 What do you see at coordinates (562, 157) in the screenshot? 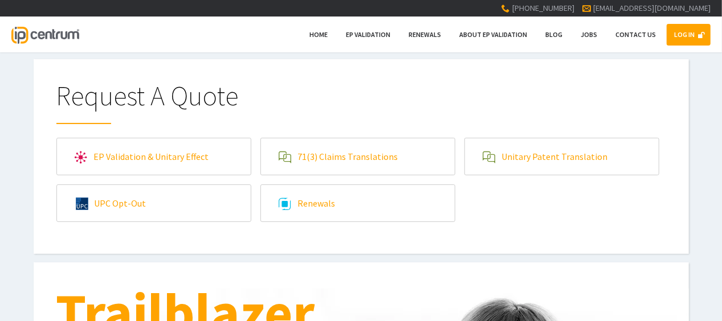
I see `a: Unitary Patent Translation` at bounding box center [562, 157].